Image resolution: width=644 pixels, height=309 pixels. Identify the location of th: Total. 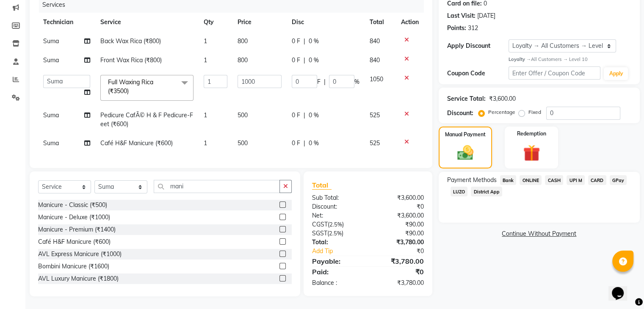
(380, 22).